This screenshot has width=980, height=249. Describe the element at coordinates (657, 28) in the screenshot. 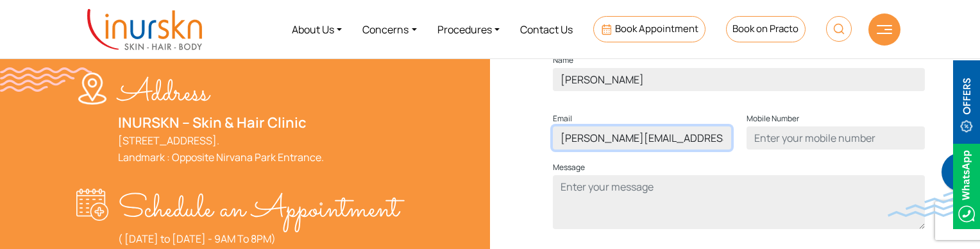

I see `span: Book Appointment` at that location.